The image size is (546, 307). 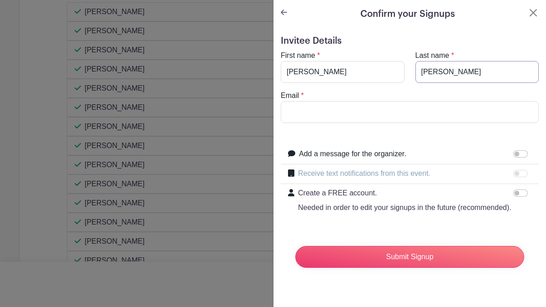 I want to click on label: Receive text notifications from this event., so click(x=364, y=173).